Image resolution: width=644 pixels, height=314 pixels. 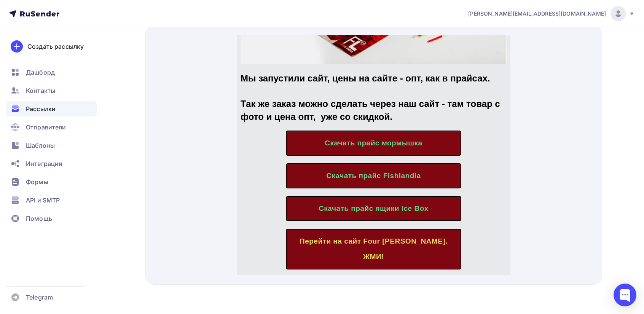 I want to click on a: Скачать прайс ящики Ice Box, so click(x=137, y=174).